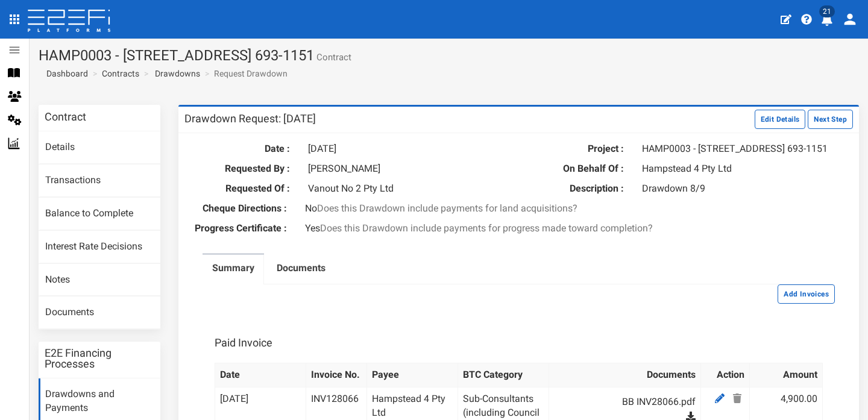 This screenshot has height=420, width=868. Describe the element at coordinates (244, 342) in the screenshot. I see `h3: Paid Invoice` at that location.